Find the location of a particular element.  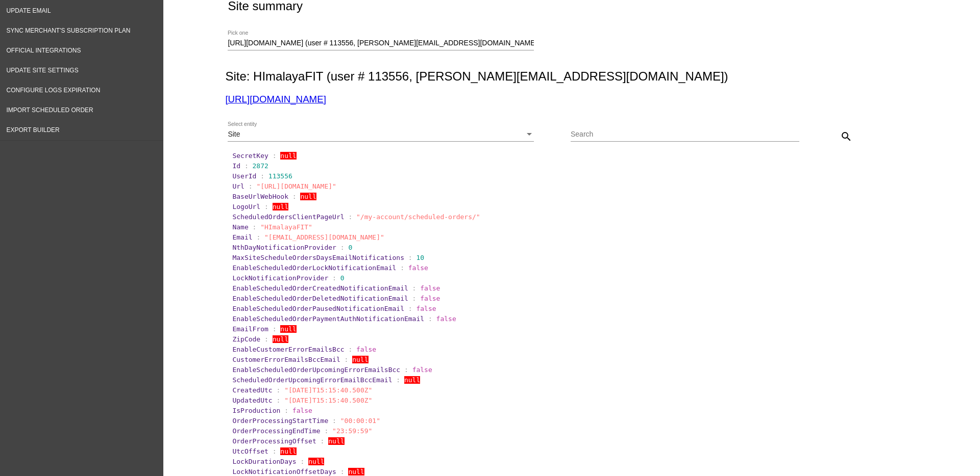

span: "23:59:59" is located at coordinates (352, 431).